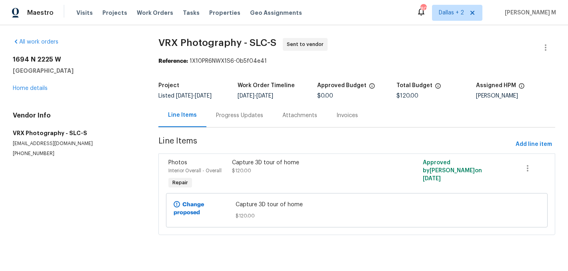 Image resolution: width=568 pixels, height=271 pixels. Describe the element at coordinates (496, 86) in the screenshot. I see `h5: Assigned HPM` at that location.